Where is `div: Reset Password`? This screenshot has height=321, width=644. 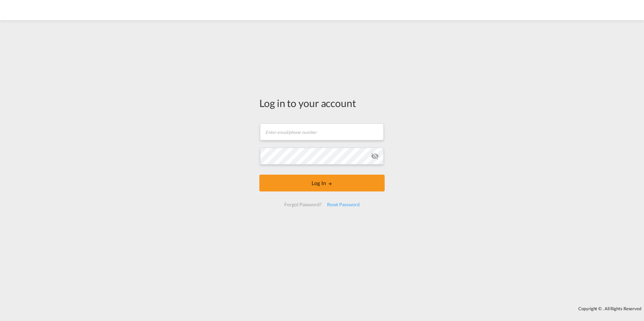
div: Reset Password is located at coordinates (343, 205).